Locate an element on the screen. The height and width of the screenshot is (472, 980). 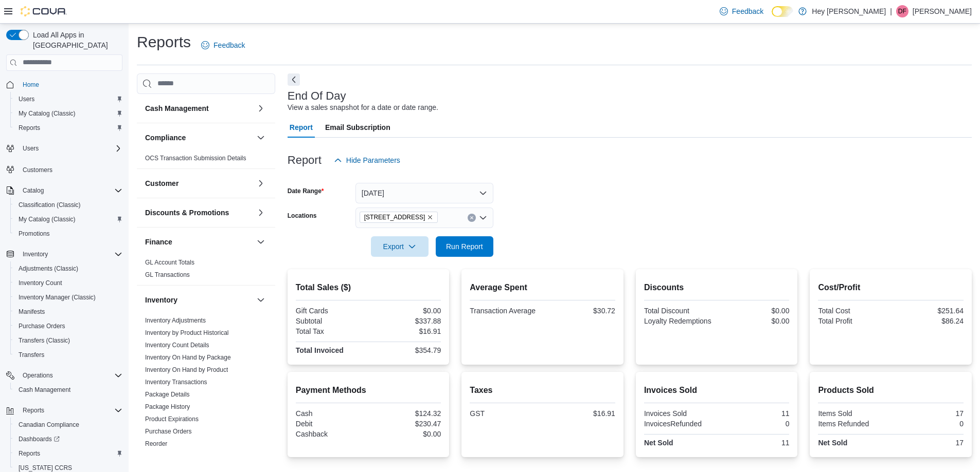
img: Cova is located at coordinates (44, 11).